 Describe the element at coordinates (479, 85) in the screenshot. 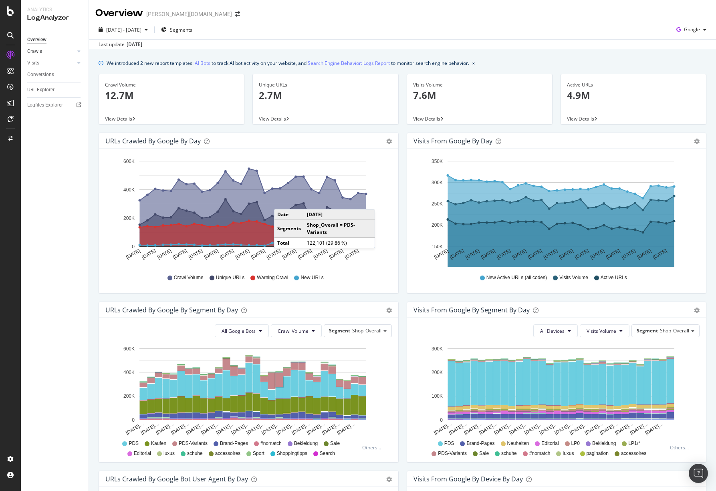

I see `div: Visits Volume` at that location.